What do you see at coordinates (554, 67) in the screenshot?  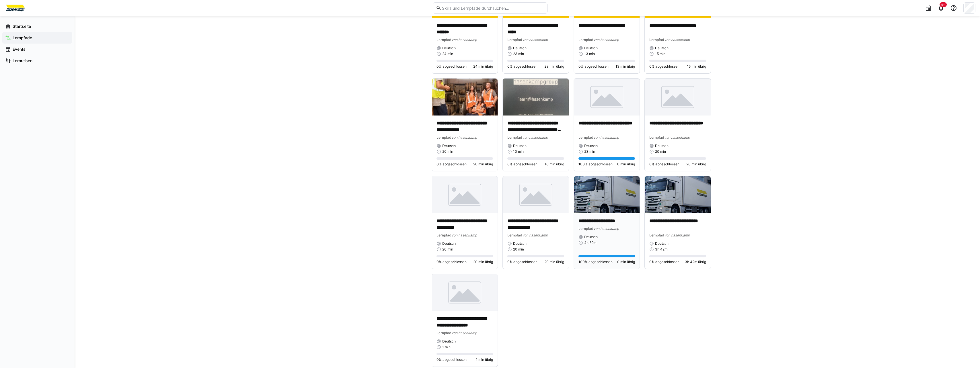 I see `span: 23 min übrig` at bounding box center [554, 67].